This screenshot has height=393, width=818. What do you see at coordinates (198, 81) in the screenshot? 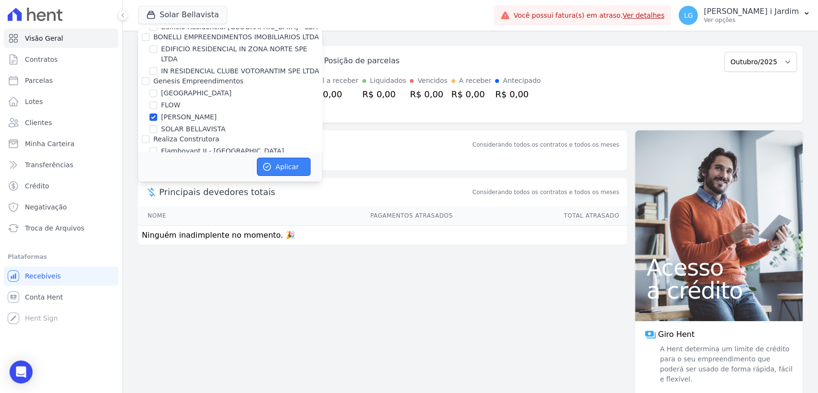
I see `label: Genesis Empreendimentos` at bounding box center [198, 81].